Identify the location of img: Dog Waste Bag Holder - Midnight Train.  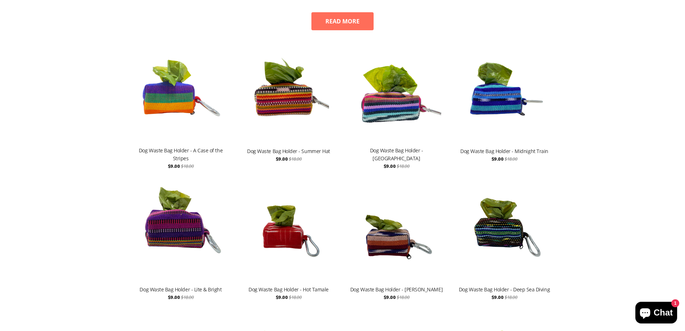
(505, 92).